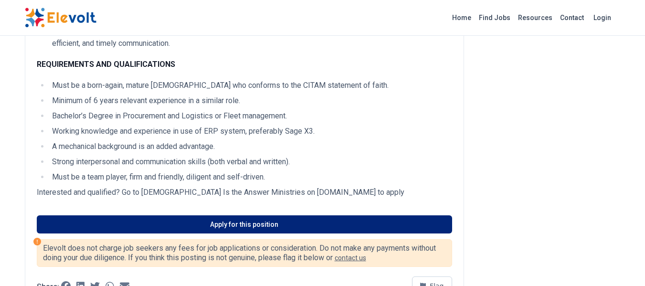 The image size is (645, 286). What do you see at coordinates (621, 263) in the screenshot?
I see `div: Chat Widget` at bounding box center [621, 263].